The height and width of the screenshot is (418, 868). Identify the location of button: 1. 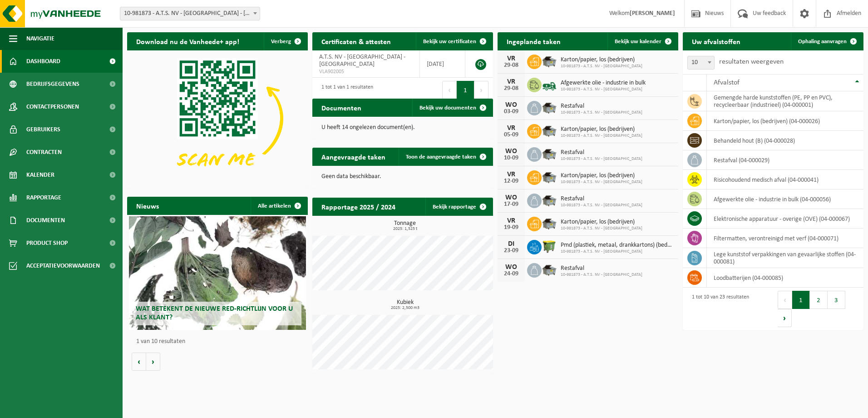
(466, 90).